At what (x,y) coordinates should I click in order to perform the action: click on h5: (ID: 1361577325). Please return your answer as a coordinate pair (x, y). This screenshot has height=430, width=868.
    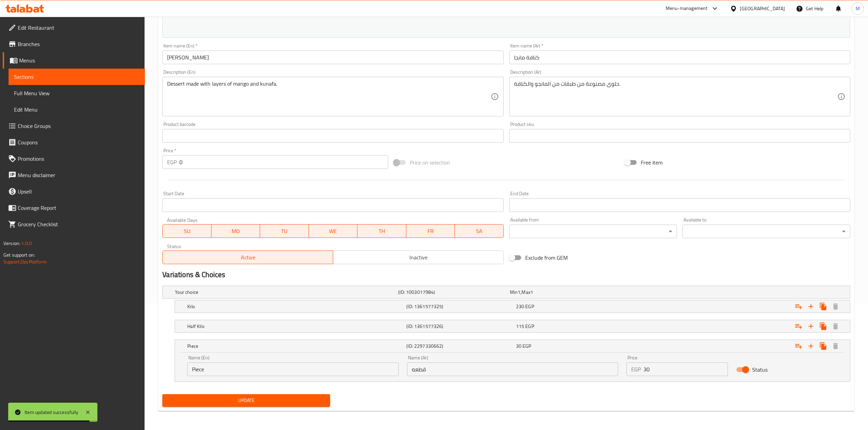
    Looking at the image, I should click on (460, 307).